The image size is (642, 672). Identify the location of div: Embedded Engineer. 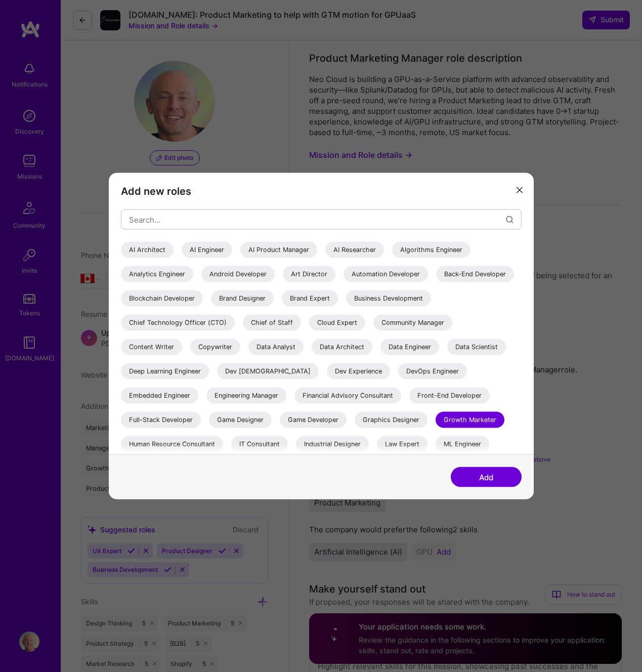
(159, 396).